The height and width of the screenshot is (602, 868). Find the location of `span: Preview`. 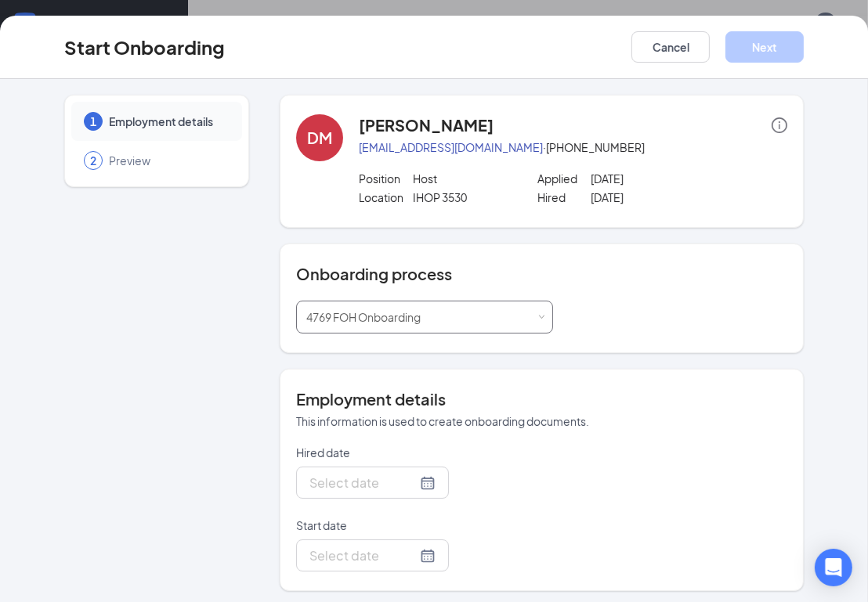

span: Preview is located at coordinates (168, 160).